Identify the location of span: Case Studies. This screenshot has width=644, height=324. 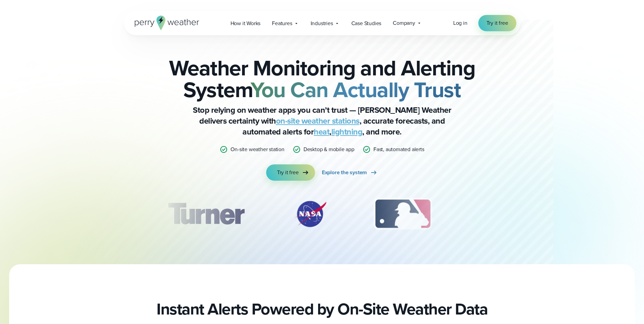
(366, 23).